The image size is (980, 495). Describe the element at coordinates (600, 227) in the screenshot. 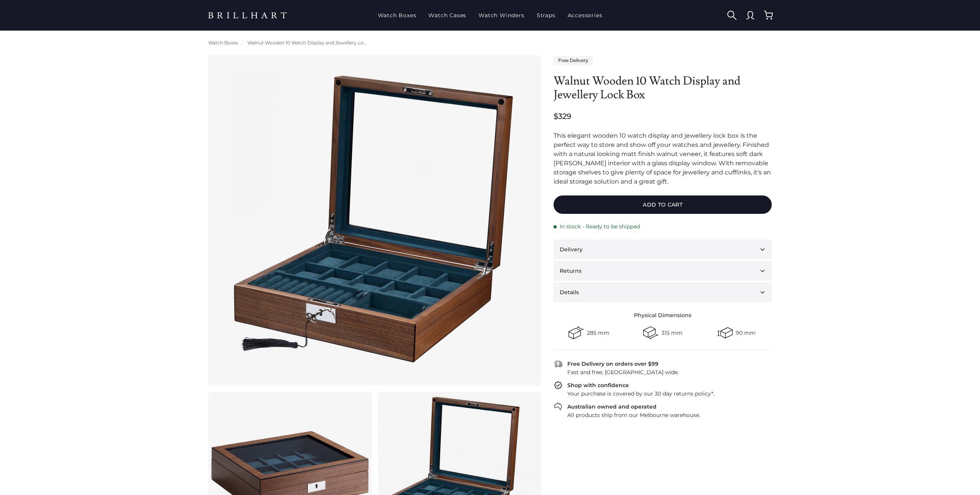

I see `span: In stock - Ready to be shipped` at that location.